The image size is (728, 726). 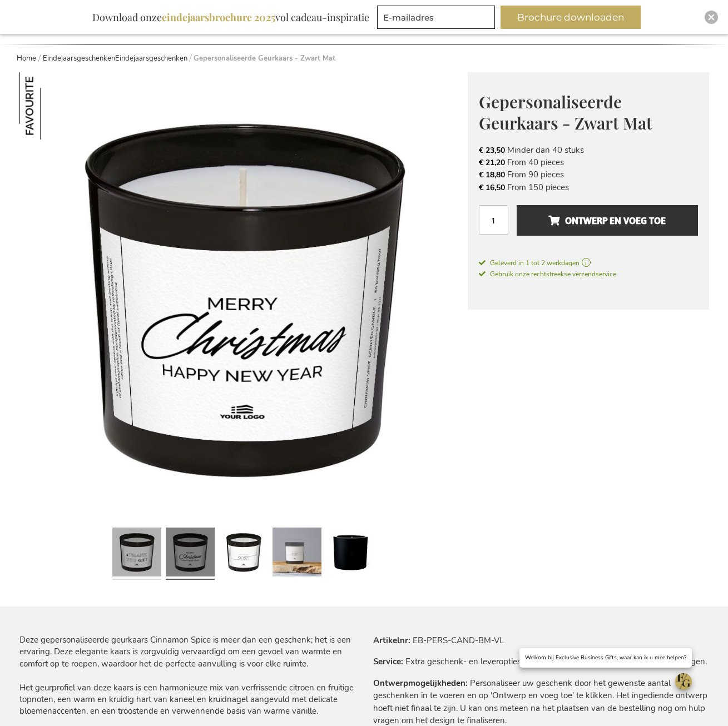 What do you see at coordinates (571, 17) in the screenshot?
I see `button: Brochure downloaden` at bounding box center [571, 17].